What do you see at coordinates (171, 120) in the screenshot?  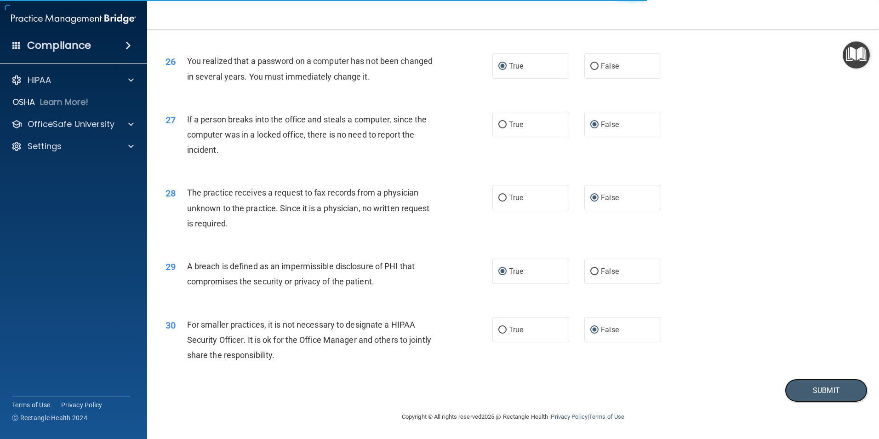 I see `span: 27` at bounding box center [171, 120].